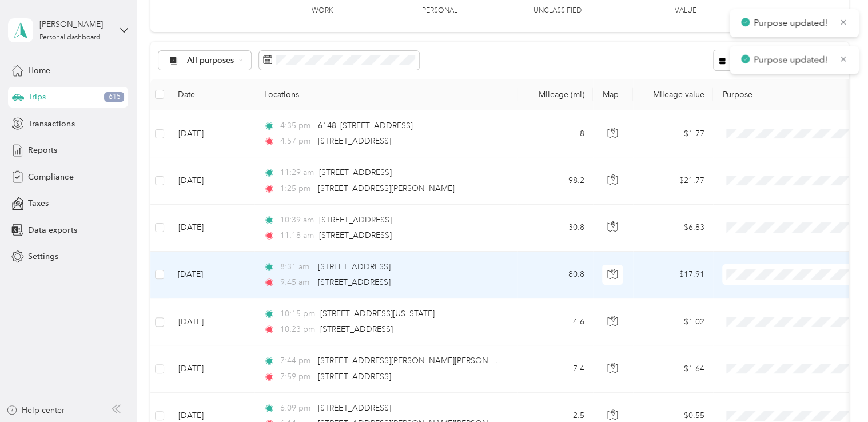  What do you see at coordinates (673, 228) in the screenshot?
I see `td: $6.83` at bounding box center [673, 228].